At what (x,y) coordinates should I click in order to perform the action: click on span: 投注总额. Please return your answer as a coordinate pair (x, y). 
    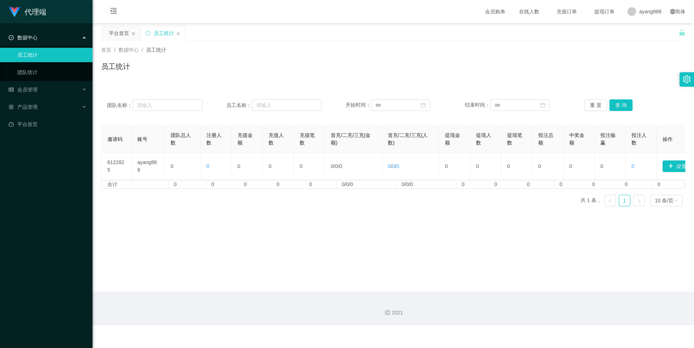
    Looking at the image, I should click on (546, 139).